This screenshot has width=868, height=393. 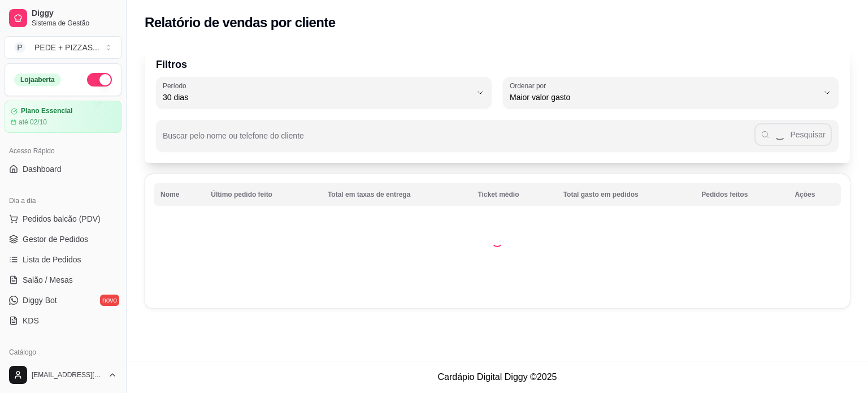 I want to click on h2: Relatório de vendas por cliente, so click(x=240, y=23).